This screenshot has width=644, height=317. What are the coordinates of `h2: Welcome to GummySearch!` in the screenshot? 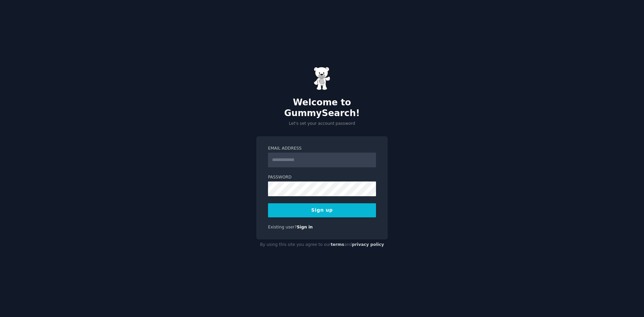 It's located at (322, 108).